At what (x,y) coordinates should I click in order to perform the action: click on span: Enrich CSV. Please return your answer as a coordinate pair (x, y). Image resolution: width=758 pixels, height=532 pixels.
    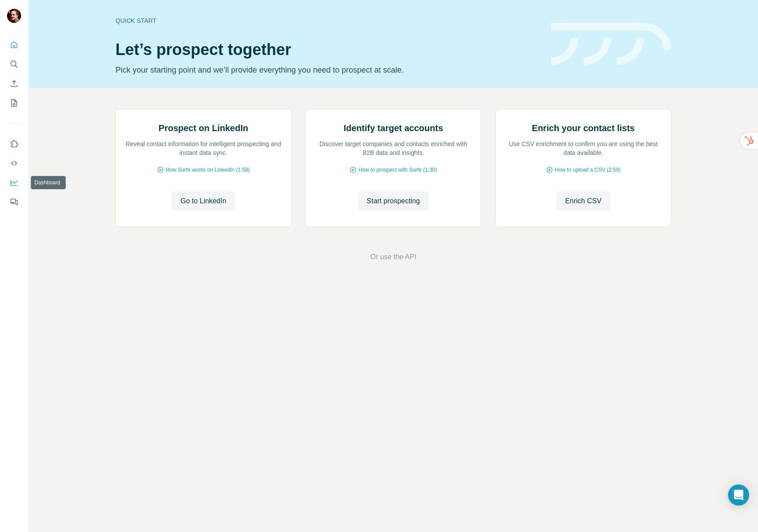
    Looking at the image, I should click on (582, 202).